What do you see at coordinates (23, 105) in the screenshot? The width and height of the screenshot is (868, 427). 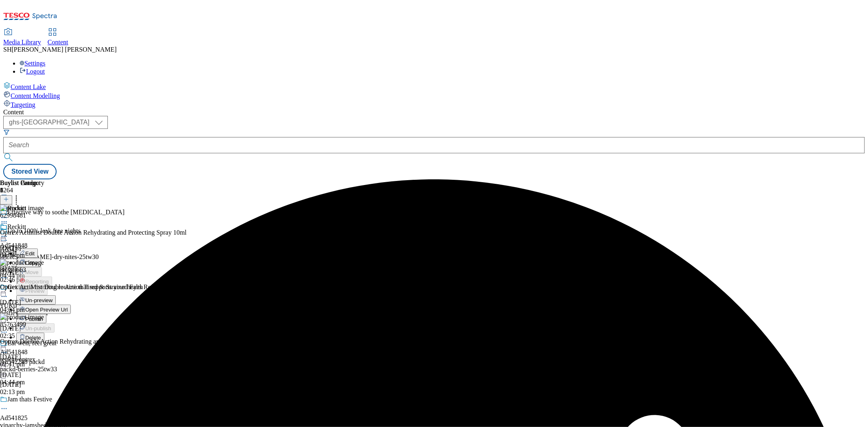 I see `span: Targeting` at bounding box center [23, 105].